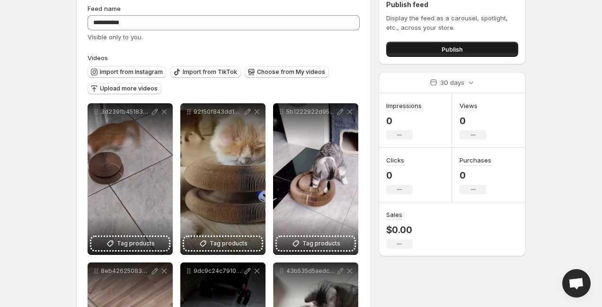 Image resolution: width=602 pixels, height=307 pixels. What do you see at coordinates (127, 72) in the screenshot?
I see `button: Import from Instagram` at bounding box center [127, 72].